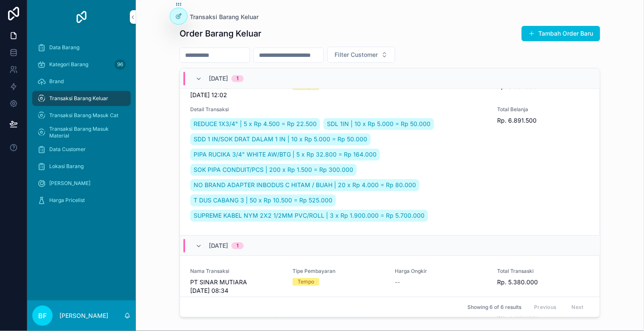 Image resolution: width=644 pixels, height=331 pixels. Describe the element at coordinates (81, 132) in the screenshot. I see `a: Transaksi Barang Masuk Material` at that location.